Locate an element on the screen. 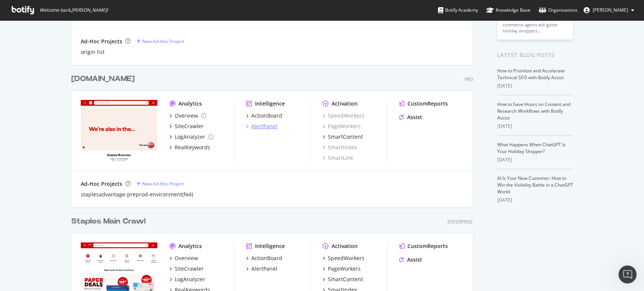 The image size is (644, 291). a: What Happens When ChatGPT Is Your Holiday Shopper? is located at coordinates (531, 148).